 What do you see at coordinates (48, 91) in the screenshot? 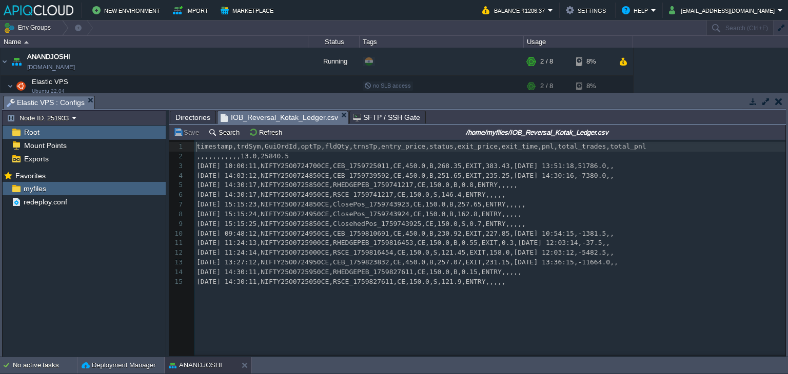
I see `span: Ubuntu 22.04` at bounding box center [48, 91].